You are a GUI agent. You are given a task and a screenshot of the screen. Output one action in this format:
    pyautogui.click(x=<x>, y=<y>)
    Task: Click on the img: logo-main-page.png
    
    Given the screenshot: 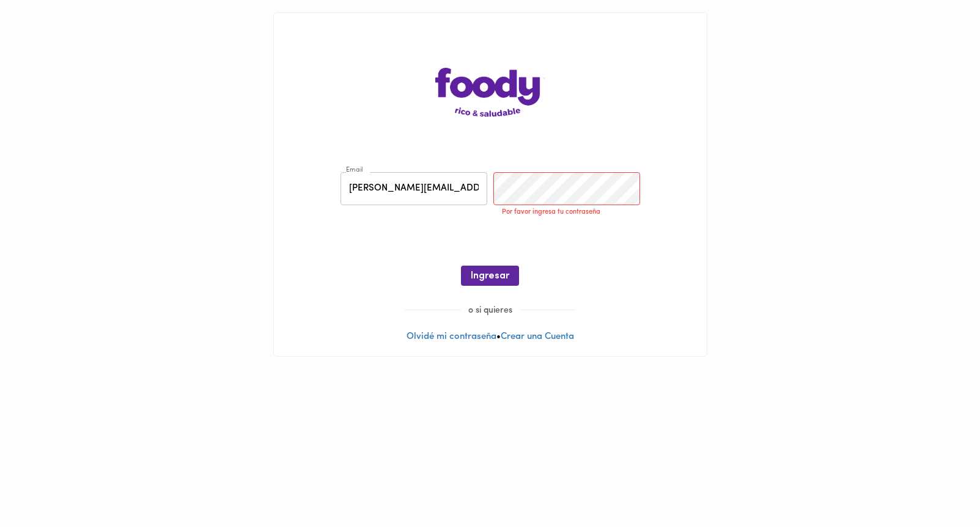 What is the action you would take?
    pyautogui.click(x=490, y=92)
    